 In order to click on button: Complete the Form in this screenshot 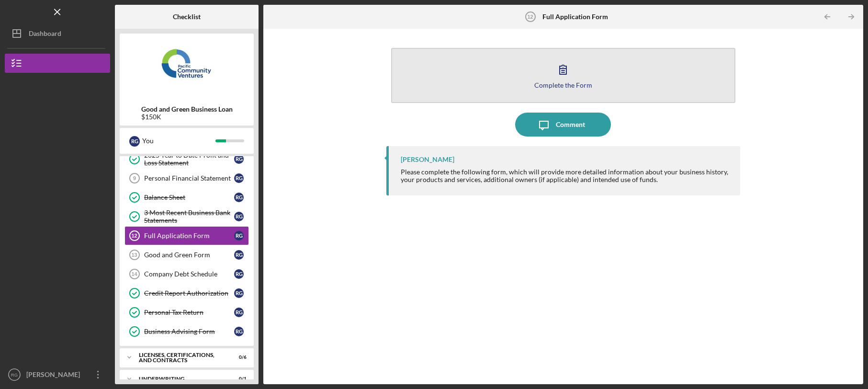, I will do `click(564, 75)`.